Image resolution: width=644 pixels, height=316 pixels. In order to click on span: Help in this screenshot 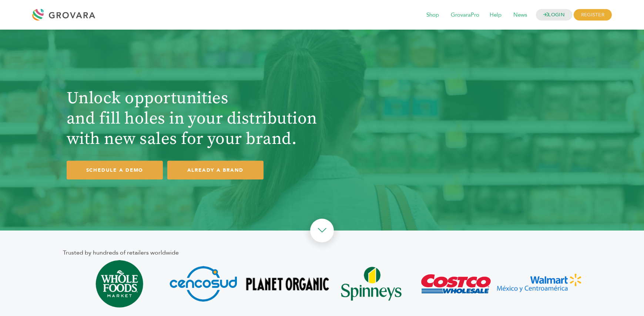, I will do `click(496, 15)`.